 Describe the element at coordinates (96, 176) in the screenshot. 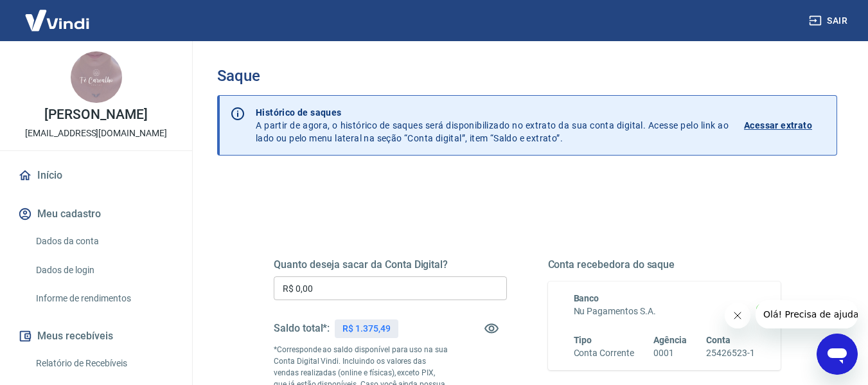

I see `a: Início` at that location.